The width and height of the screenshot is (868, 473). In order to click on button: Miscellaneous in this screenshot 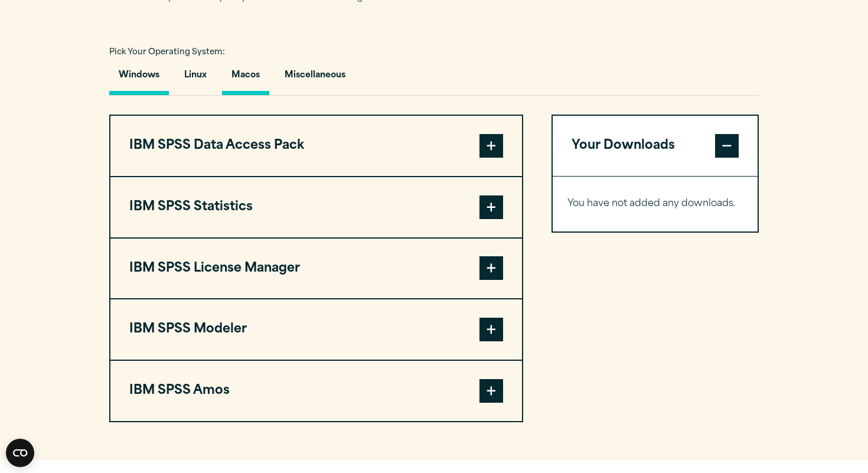, I will do `click(314, 78)`.